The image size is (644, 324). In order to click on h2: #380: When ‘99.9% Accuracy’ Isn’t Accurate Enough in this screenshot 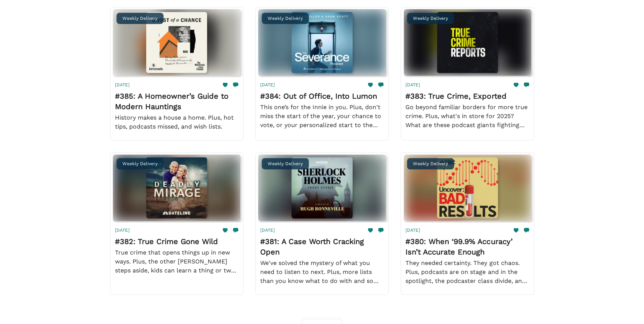, I will do `click(468, 247)`.